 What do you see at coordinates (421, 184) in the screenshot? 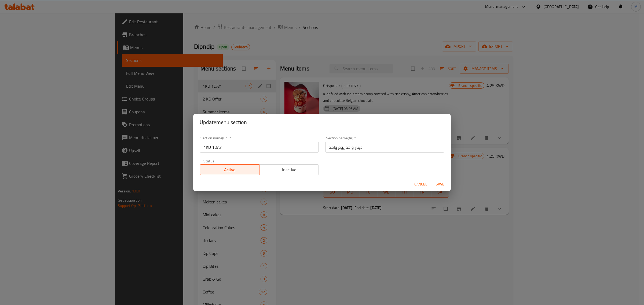
I see `span: Cancel` at bounding box center [421, 184].